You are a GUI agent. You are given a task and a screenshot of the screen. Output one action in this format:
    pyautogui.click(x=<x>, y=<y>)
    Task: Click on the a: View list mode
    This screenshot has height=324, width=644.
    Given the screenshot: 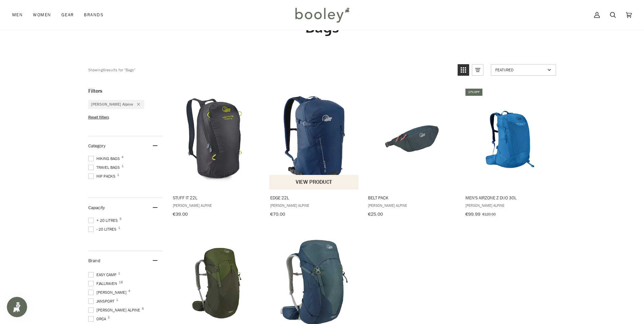 What is the action you would take?
    pyautogui.click(x=478, y=70)
    